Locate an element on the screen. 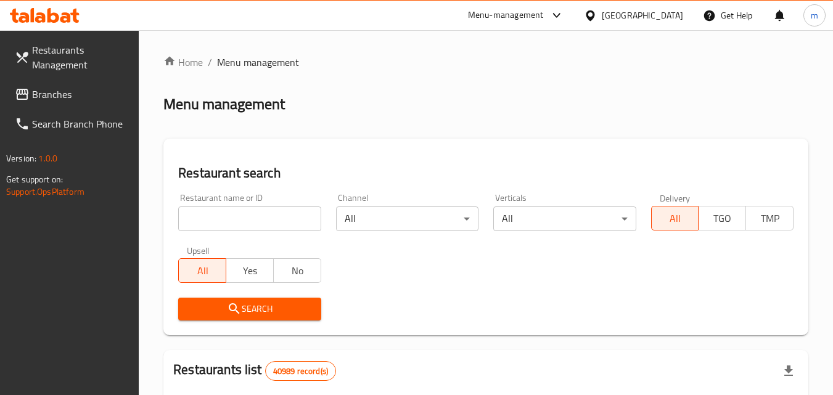 Image resolution: width=833 pixels, height=395 pixels. h2: Restaurants list is located at coordinates (255, 370).